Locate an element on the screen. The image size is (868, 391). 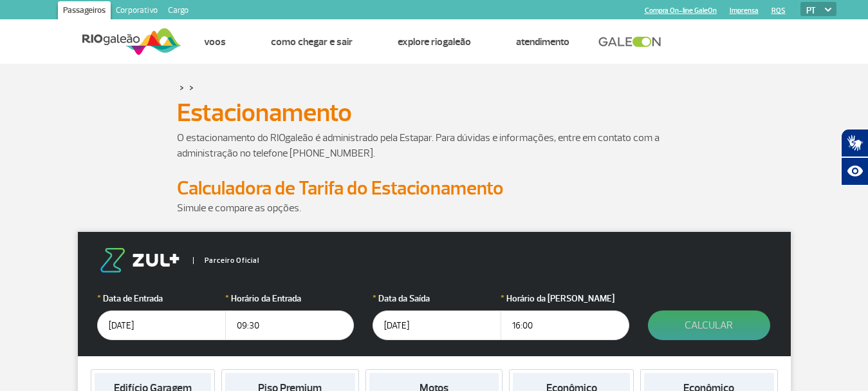
a: Corporativo is located at coordinates (136, 12).